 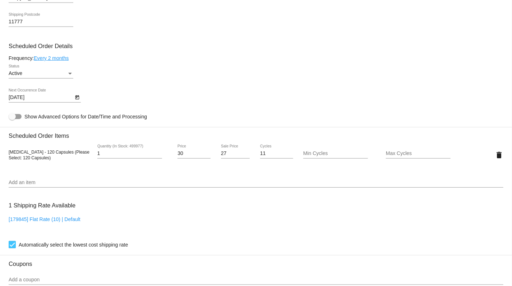 What do you see at coordinates (15, 73) in the screenshot?
I see `span: Active` at bounding box center [15, 73].